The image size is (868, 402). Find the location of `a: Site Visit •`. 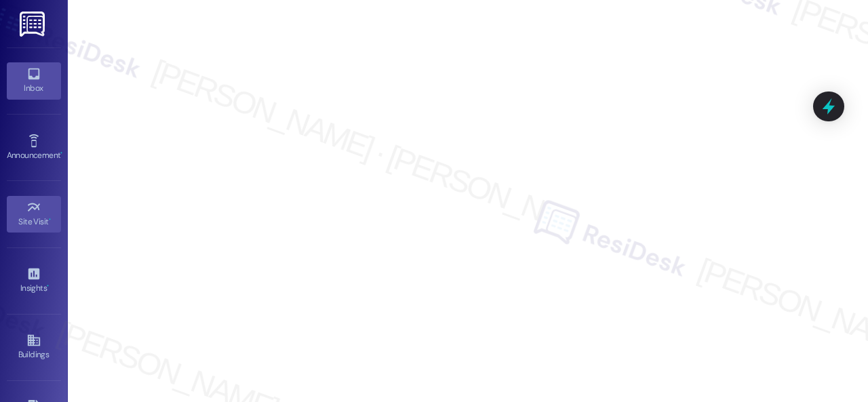

a: Site Visit • is located at coordinates (34, 215).